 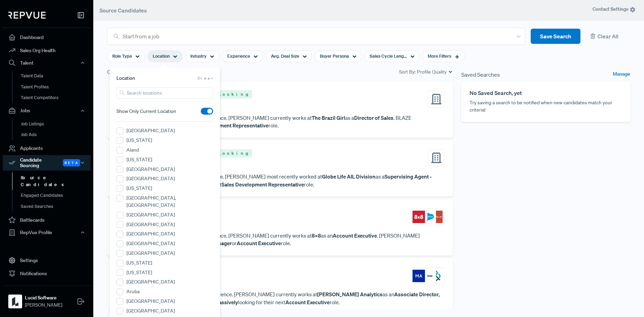 I want to click on div: Jobs, so click(x=46, y=111).